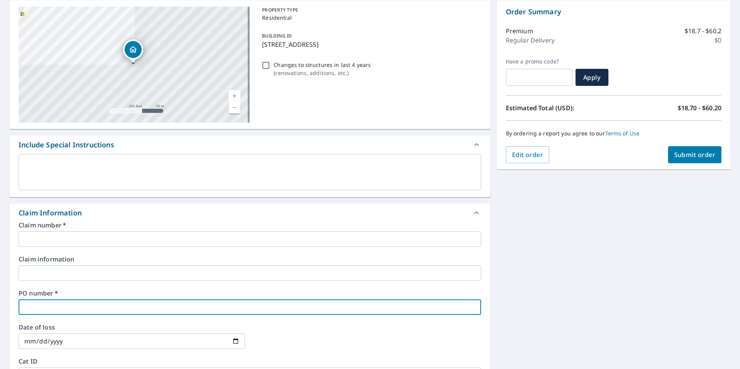 The width and height of the screenshot is (740, 369). Describe the element at coordinates (322, 73) in the screenshot. I see `p: ( renovations, additions, etc. )` at that location.